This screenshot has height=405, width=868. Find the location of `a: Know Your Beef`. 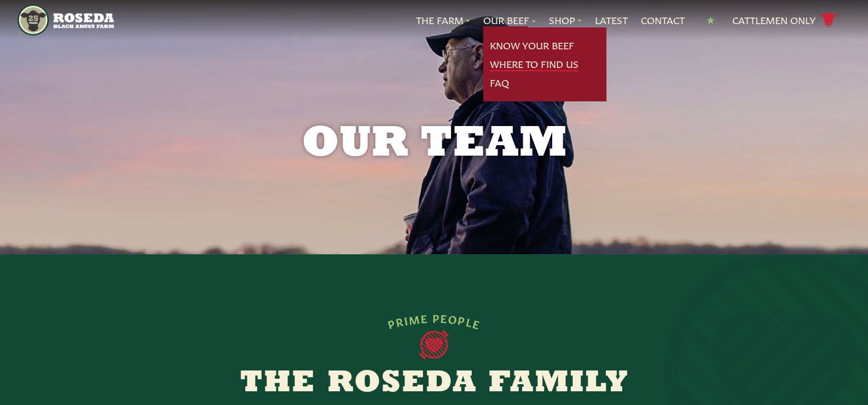

a: Know Your Beef is located at coordinates (532, 46).